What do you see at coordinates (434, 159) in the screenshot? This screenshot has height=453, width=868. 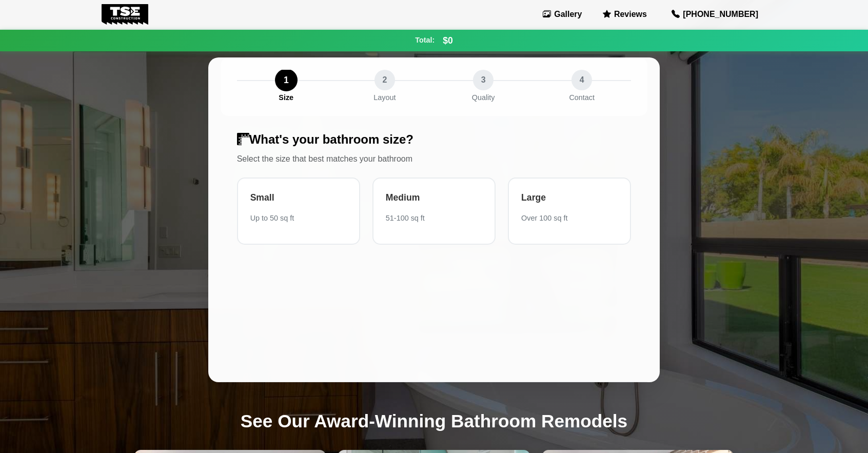 I see `p: Select the size that best matches your bathroom` at bounding box center [434, 159].